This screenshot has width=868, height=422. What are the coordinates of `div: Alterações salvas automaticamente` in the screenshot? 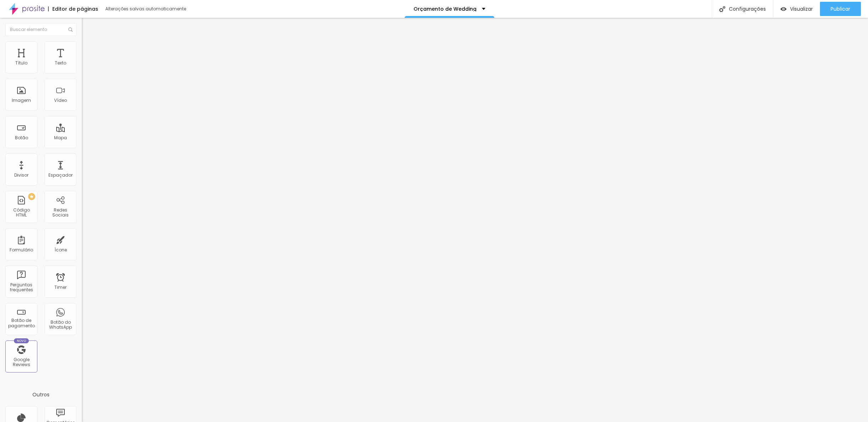 It's located at (146, 9).